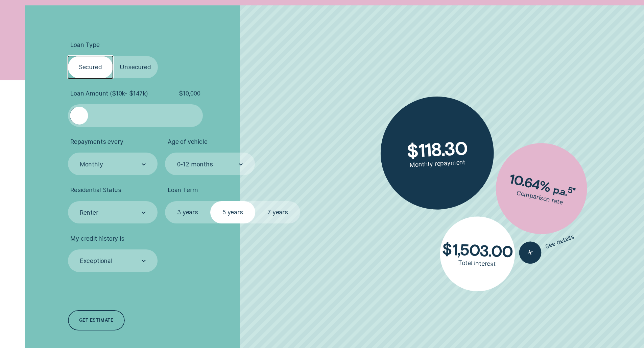 The width and height of the screenshot is (644, 348). What do you see at coordinates (135, 67) in the screenshot?
I see `label: Unsecured` at bounding box center [135, 67].